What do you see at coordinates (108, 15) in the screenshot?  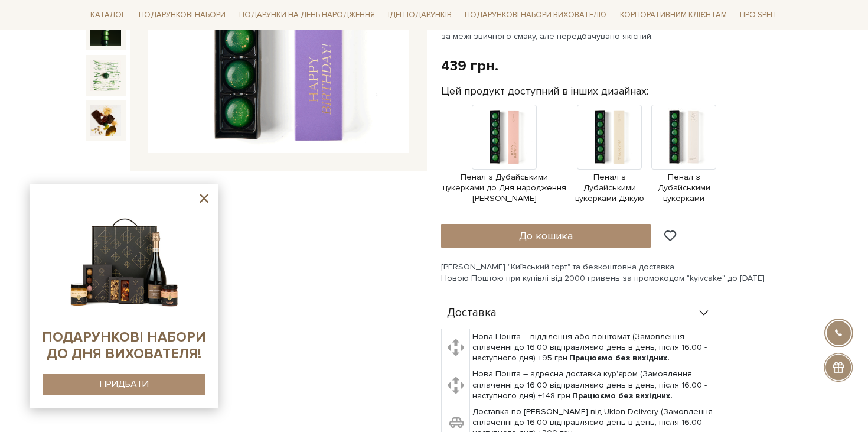 I see `a: Каталог` at bounding box center [108, 15].